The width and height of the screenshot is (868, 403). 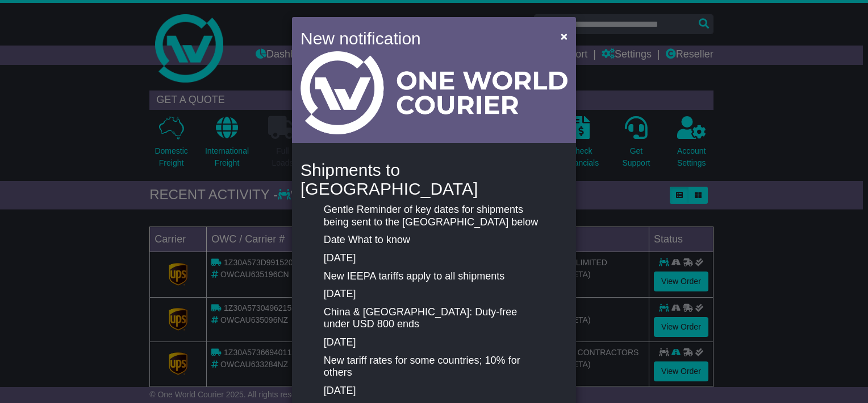 I want to click on button: Close, so click(x=564, y=35).